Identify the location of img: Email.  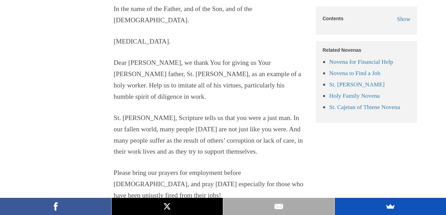
(279, 207).